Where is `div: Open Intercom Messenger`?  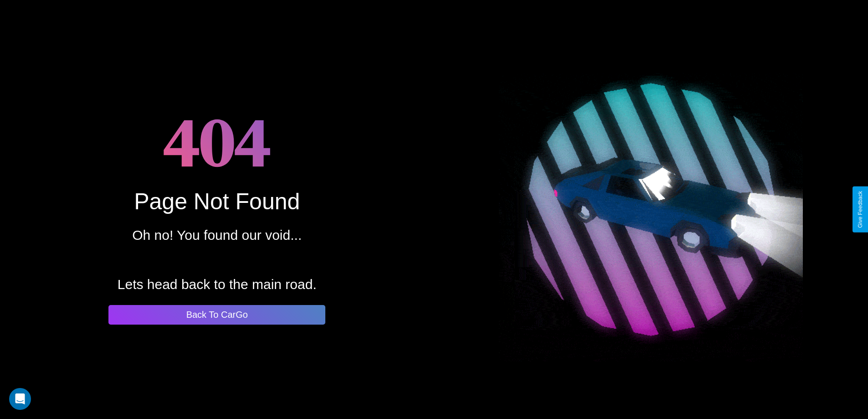 div: Open Intercom Messenger is located at coordinates (20, 399).